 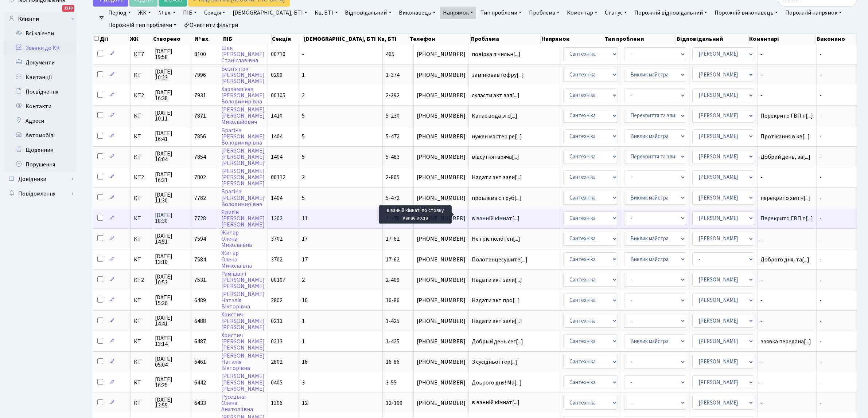 What do you see at coordinates (544, 13) in the screenshot?
I see `a: Проблема` at bounding box center [544, 13].